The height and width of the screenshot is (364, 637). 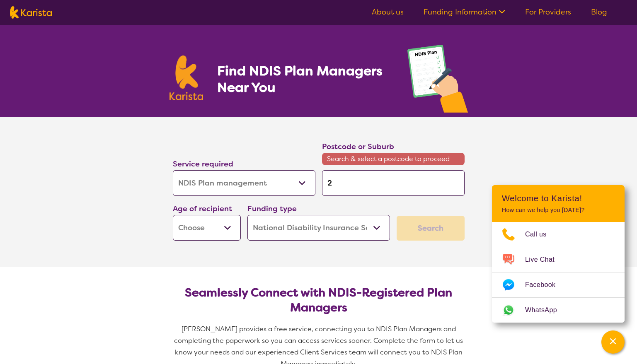 What do you see at coordinates (544, 260) in the screenshot?
I see `span: Live Chat` at bounding box center [544, 260].